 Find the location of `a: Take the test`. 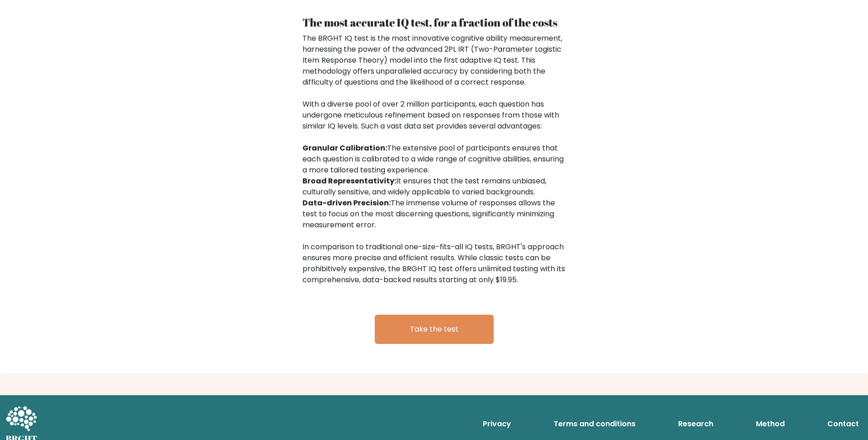

a: Take the test is located at coordinates (434, 329).